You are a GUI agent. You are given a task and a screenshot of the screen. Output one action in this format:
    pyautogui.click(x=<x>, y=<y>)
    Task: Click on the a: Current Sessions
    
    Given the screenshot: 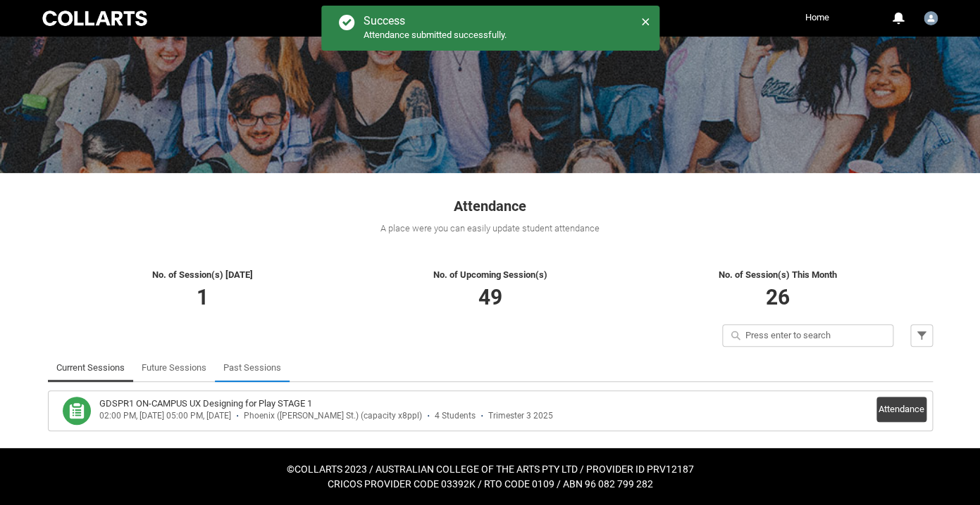 What is the action you would take?
    pyautogui.click(x=90, y=368)
    